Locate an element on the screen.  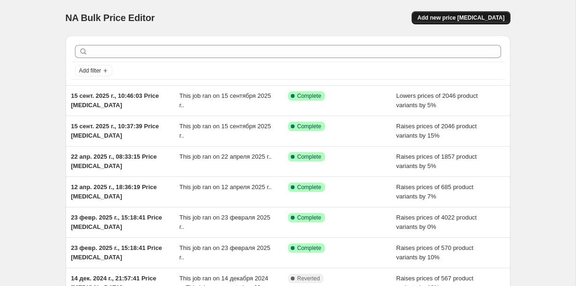
span: Add filter is located at coordinates (90, 71).